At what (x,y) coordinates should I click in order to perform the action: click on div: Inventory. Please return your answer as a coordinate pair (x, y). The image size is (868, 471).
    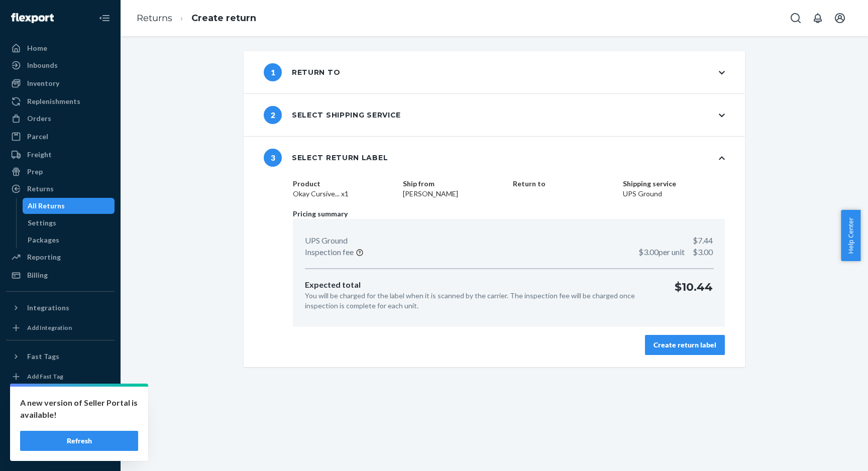
    Looking at the image, I should click on (43, 83).